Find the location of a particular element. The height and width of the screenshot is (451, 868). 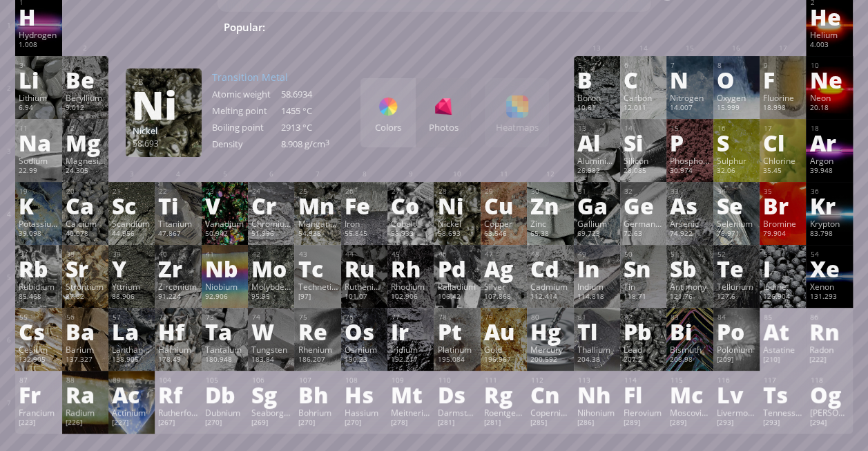

div: 80 is located at coordinates (550, 316).